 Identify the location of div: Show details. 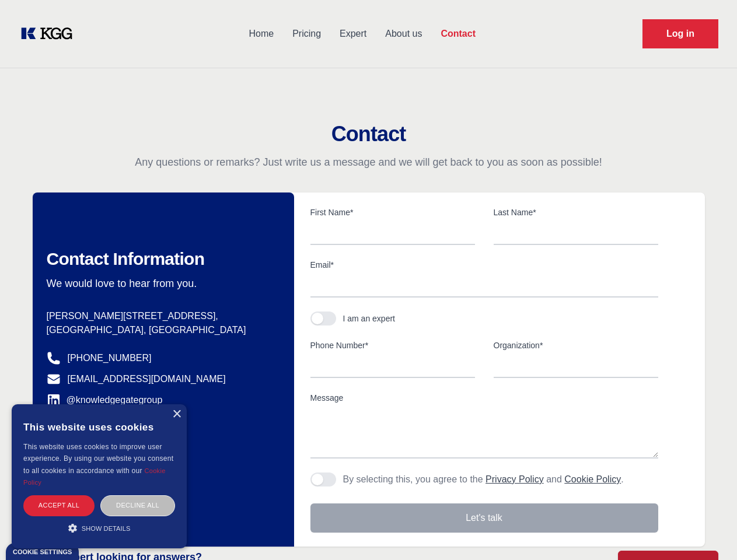
(99, 528).